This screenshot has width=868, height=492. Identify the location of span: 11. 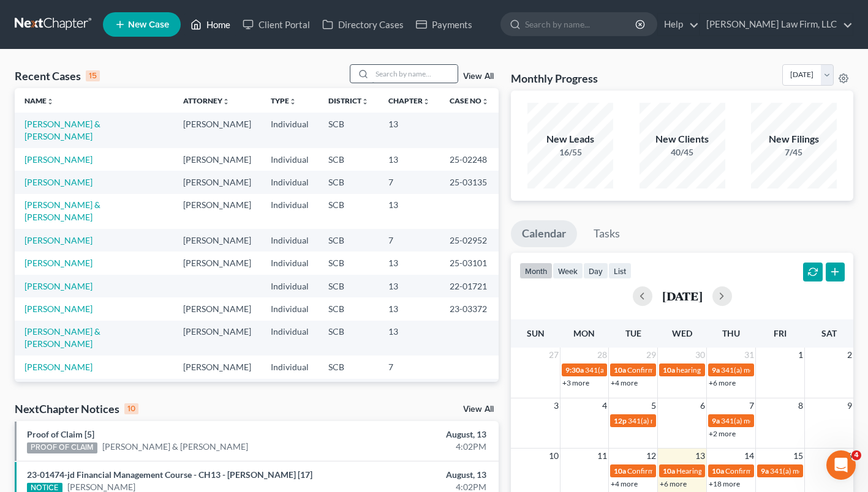
(602, 456).